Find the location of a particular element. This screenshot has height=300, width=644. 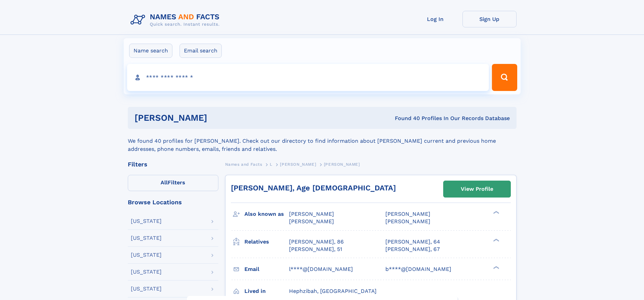

label: Name search is located at coordinates (151, 51).